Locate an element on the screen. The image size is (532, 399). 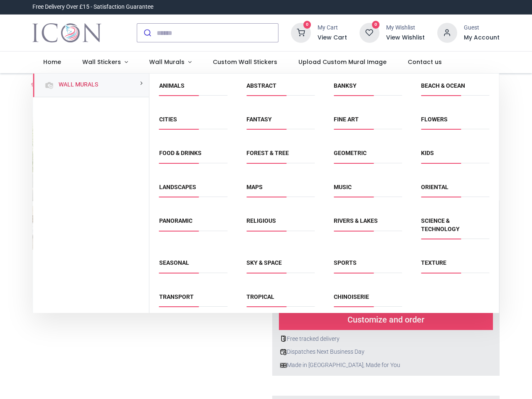
a: Kids is located at coordinates (428, 153).